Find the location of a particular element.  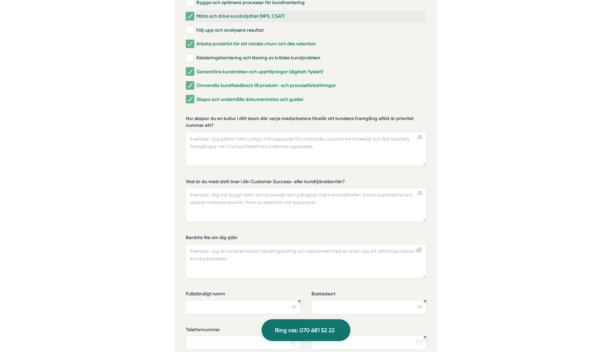

input: Följ upp och analysera resultat is located at coordinates (190, 30).